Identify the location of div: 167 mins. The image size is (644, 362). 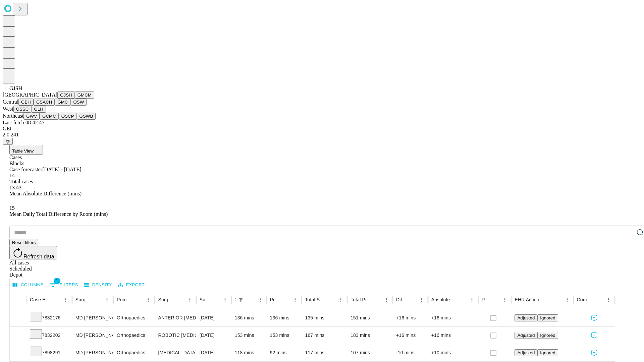
(324, 335).